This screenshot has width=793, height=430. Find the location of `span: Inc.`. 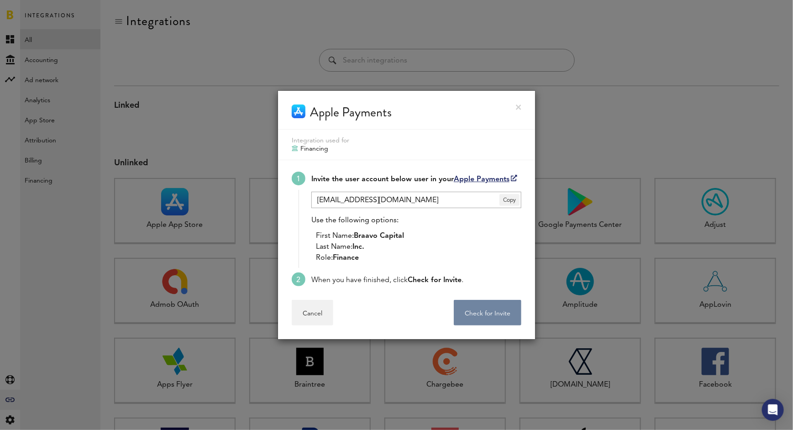

span: Inc. is located at coordinates (359, 247).